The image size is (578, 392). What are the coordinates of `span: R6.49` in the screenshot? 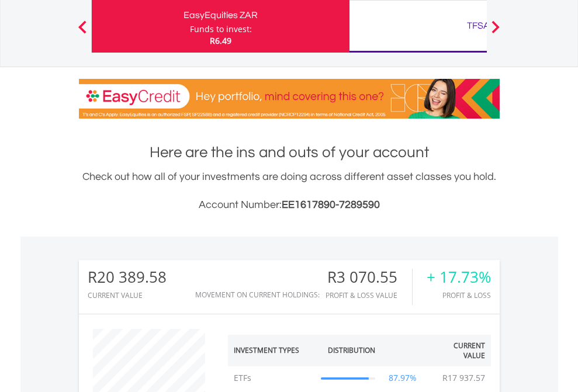 It's located at (220, 40).